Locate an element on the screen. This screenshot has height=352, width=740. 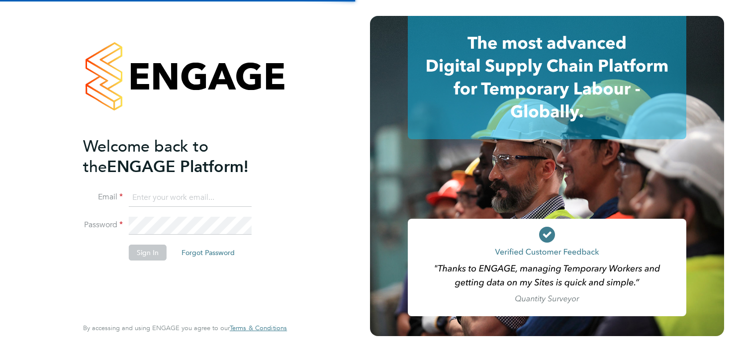
label: Password is located at coordinates (103, 225).